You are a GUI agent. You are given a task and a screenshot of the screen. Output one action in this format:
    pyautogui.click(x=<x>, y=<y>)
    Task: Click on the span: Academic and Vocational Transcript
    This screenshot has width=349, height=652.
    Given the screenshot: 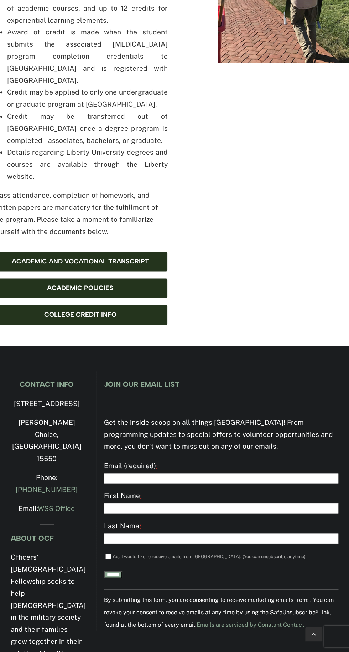 What is the action you would take?
    pyautogui.click(x=80, y=261)
    